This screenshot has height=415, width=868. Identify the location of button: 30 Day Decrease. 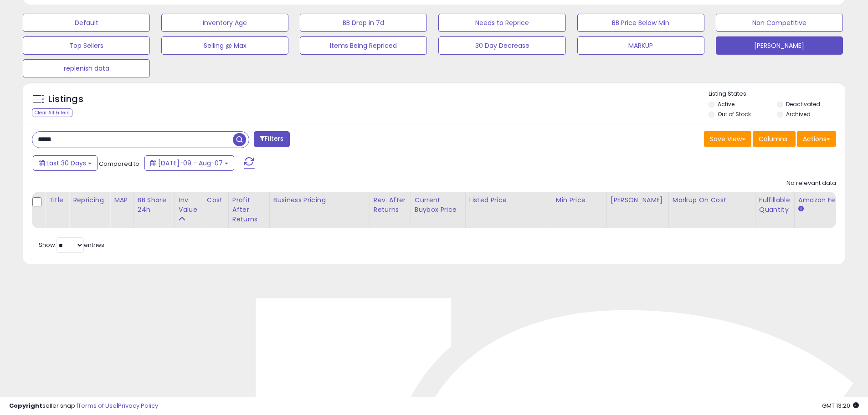
(502, 46).